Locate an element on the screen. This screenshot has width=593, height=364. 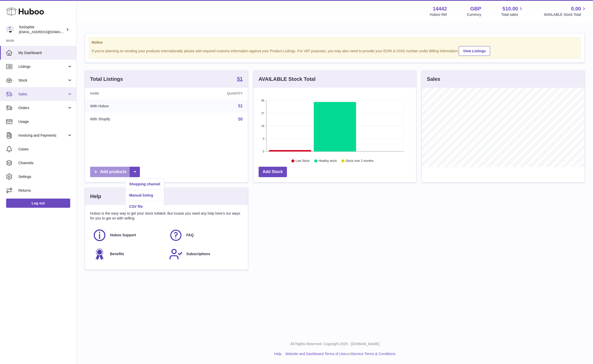
h3: Help is located at coordinates (96, 196).